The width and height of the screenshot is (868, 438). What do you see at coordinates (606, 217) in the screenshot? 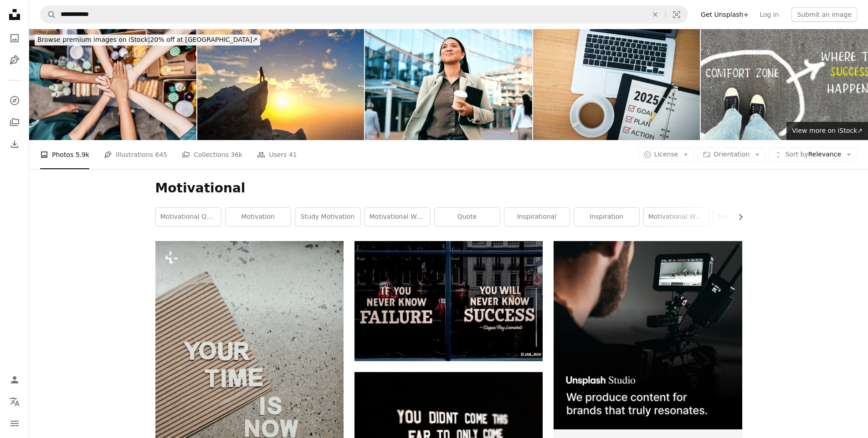
I see `a: inspiration` at bounding box center [606, 217].